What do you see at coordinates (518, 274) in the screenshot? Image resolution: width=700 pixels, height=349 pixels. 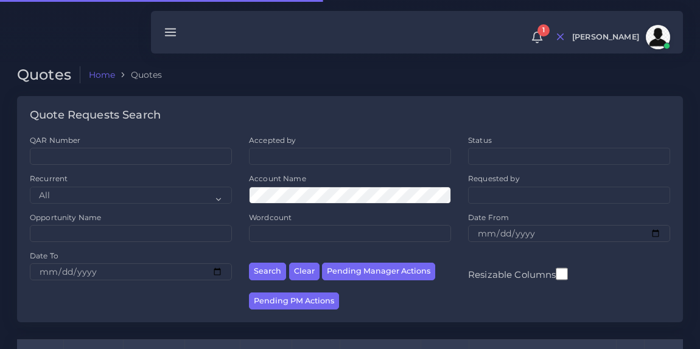 I see `label: Resizable Columns` at bounding box center [518, 274].